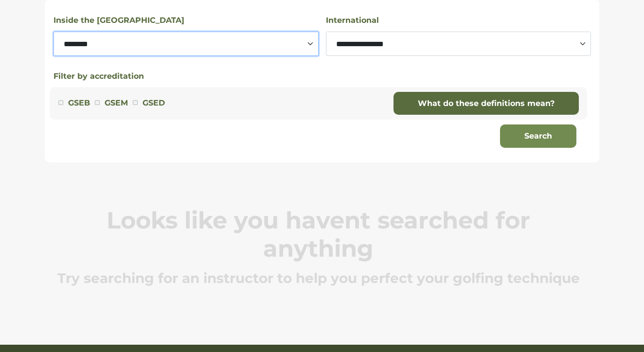 This screenshot has width=644, height=352. What do you see at coordinates (154, 103) in the screenshot?
I see `label: GSED` at bounding box center [154, 103].